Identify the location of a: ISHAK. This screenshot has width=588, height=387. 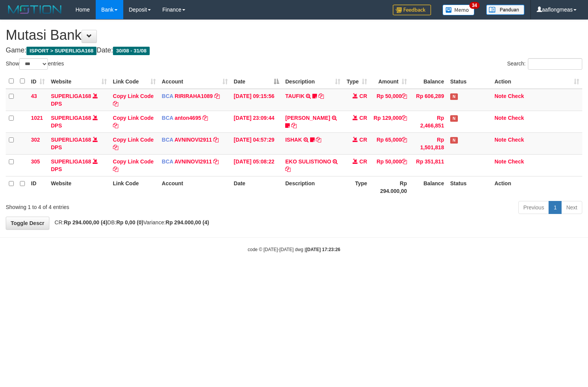
(294, 140).